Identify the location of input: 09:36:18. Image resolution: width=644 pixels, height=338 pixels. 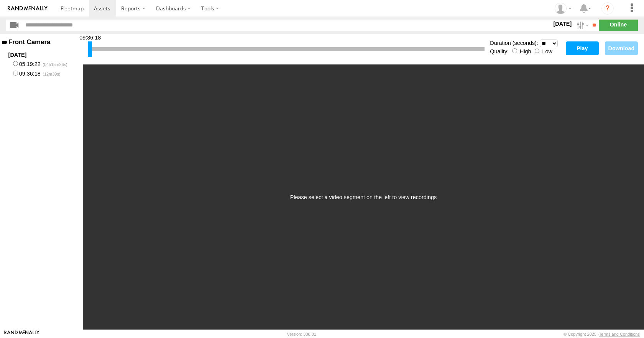
(16, 73).